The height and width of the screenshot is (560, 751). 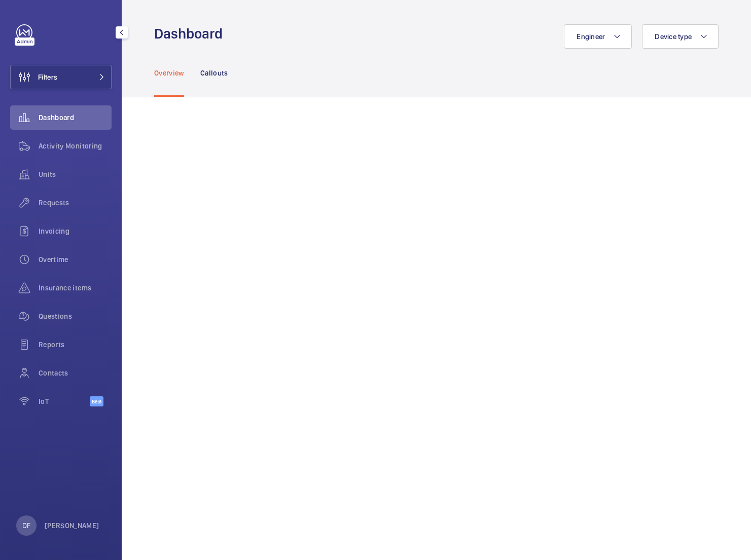 I want to click on span: Filters, so click(x=48, y=77).